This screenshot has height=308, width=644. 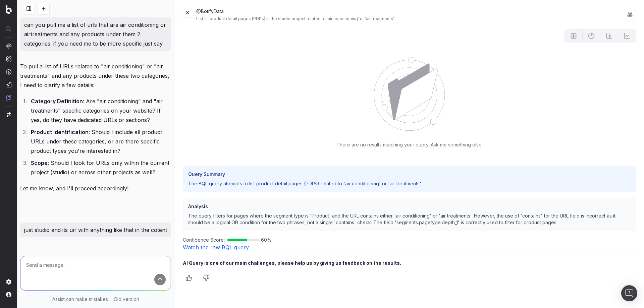 I want to click on img: Setting, so click(x=9, y=282).